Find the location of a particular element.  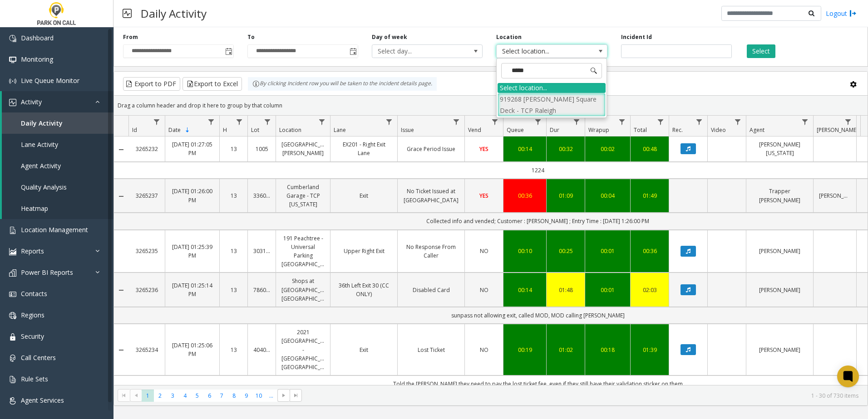

span: Date is located at coordinates (174, 129).